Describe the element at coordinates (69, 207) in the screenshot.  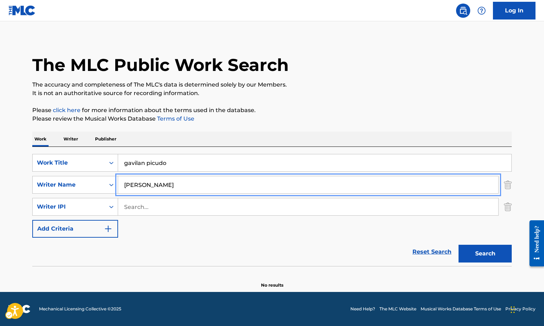
I see `div: Writer IPI` at that location.